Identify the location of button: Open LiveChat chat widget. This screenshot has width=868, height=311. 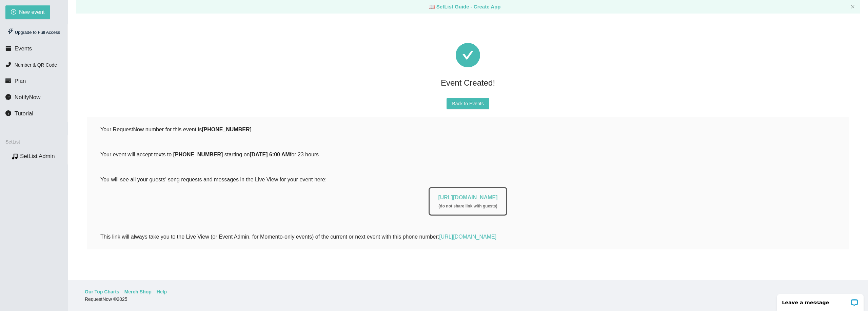
(82, 13).